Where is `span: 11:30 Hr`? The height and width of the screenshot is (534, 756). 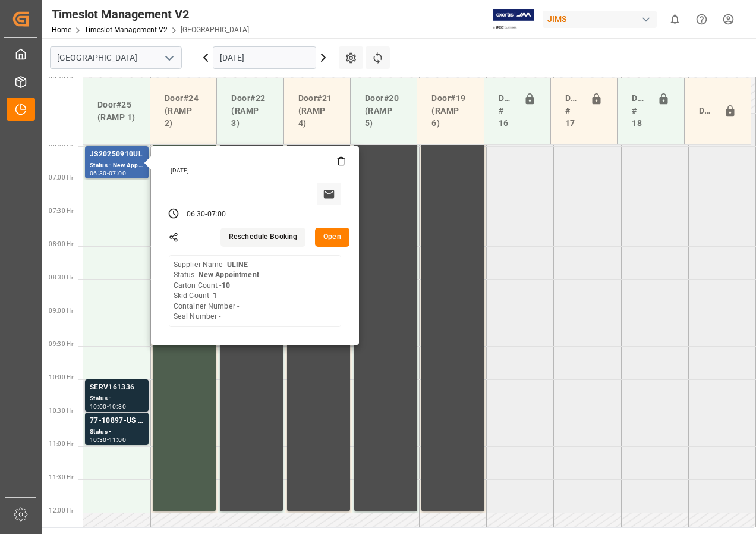
span: 11:30 Hr is located at coordinates (60, 477).